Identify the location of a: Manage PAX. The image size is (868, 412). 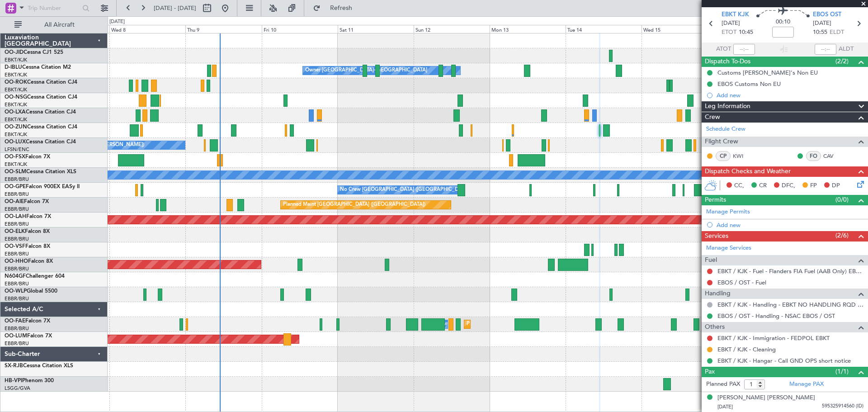
(807, 384).